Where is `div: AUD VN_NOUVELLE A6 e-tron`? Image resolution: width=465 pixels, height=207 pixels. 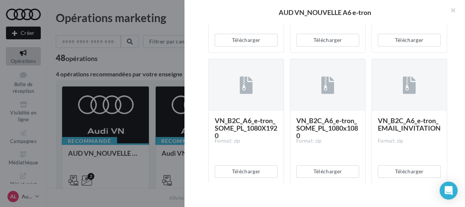
div: AUD VN_NOUVELLE A6 e-tron is located at coordinates (324, 12).